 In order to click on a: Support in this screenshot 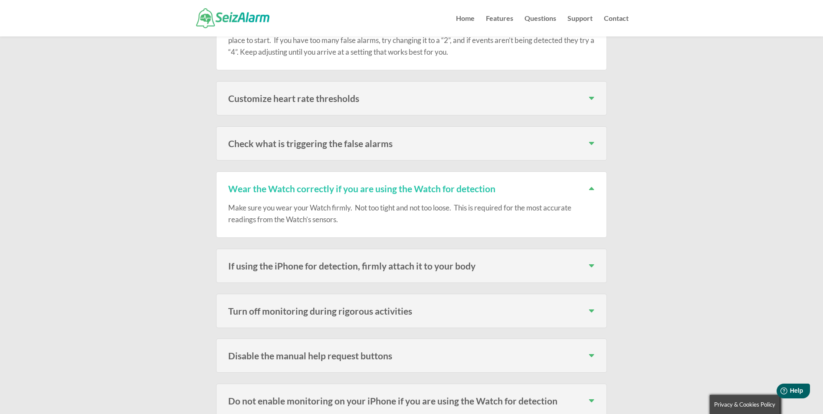, I will do `click(580, 26)`.